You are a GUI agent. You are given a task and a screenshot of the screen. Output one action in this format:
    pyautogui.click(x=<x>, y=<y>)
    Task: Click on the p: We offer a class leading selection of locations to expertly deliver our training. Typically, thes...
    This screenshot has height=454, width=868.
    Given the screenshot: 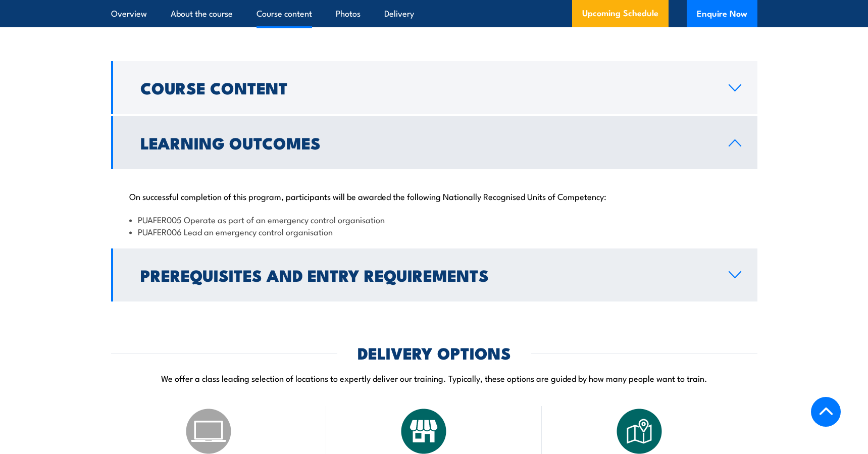 What is the action you would take?
    pyautogui.click(x=434, y=378)
    